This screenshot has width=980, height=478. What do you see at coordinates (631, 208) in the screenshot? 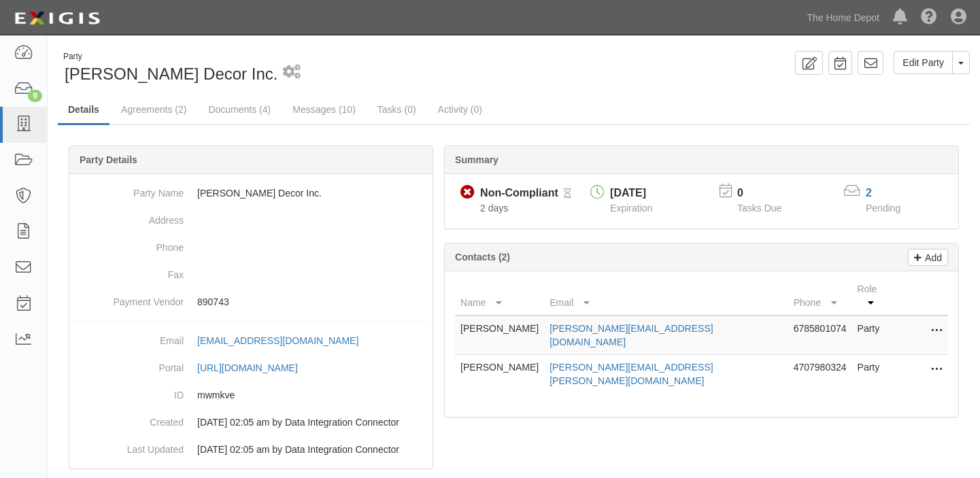
I see `span: Expiration` at bounding box center [631, 208].